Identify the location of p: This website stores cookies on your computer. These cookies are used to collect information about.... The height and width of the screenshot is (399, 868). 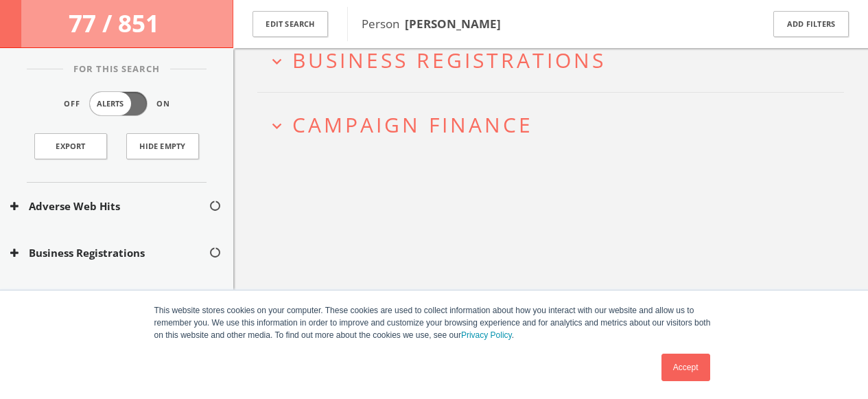
(434, 323).